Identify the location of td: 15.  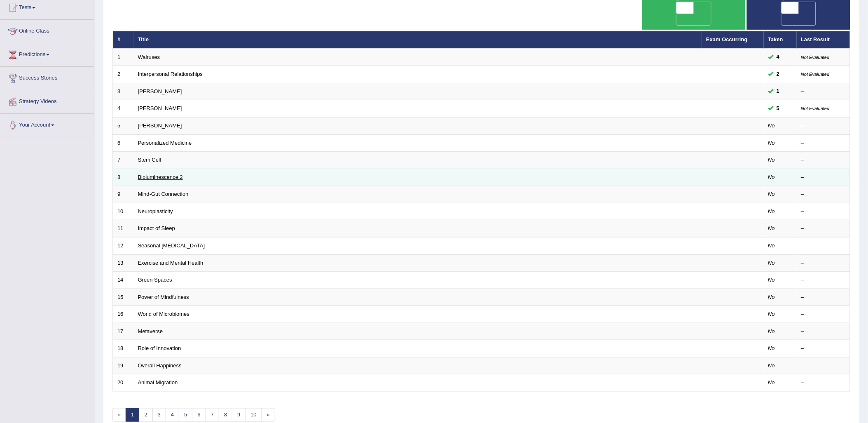
(123, 297).